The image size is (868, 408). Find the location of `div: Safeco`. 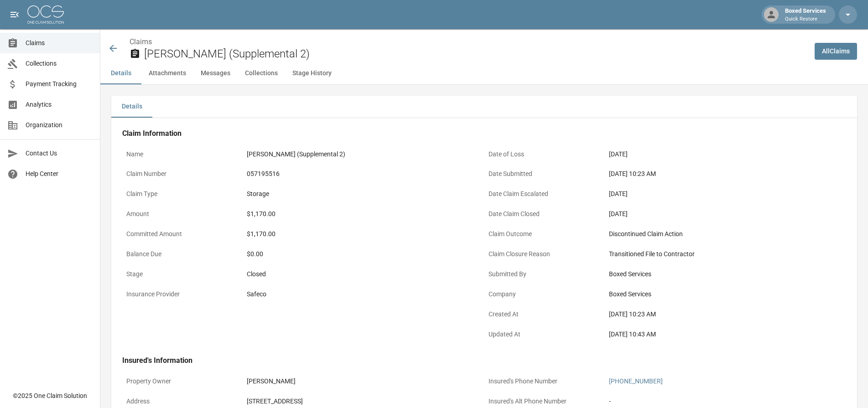

div: Safeco is located at coordinates (363, 294).